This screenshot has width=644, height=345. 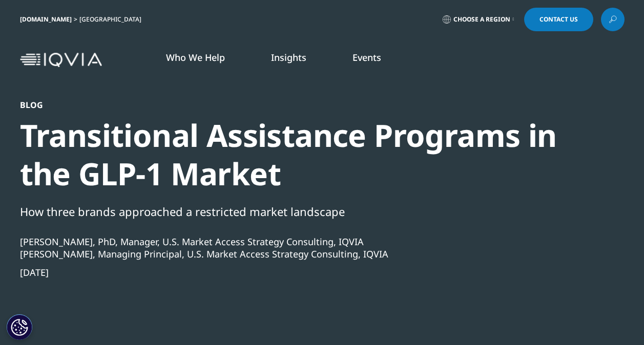 I want to click on nav: Primary, so click(x=366, y=60).